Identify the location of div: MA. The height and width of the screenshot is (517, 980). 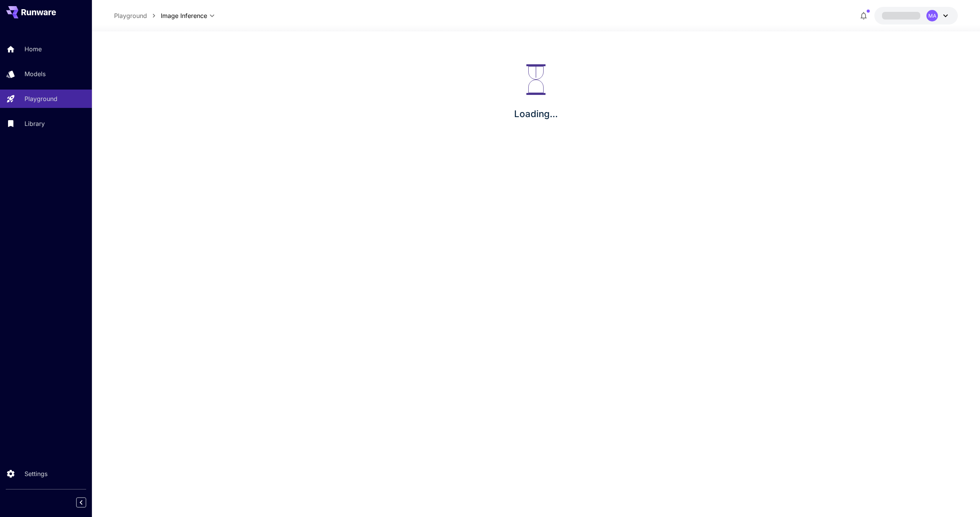
(933, 16).